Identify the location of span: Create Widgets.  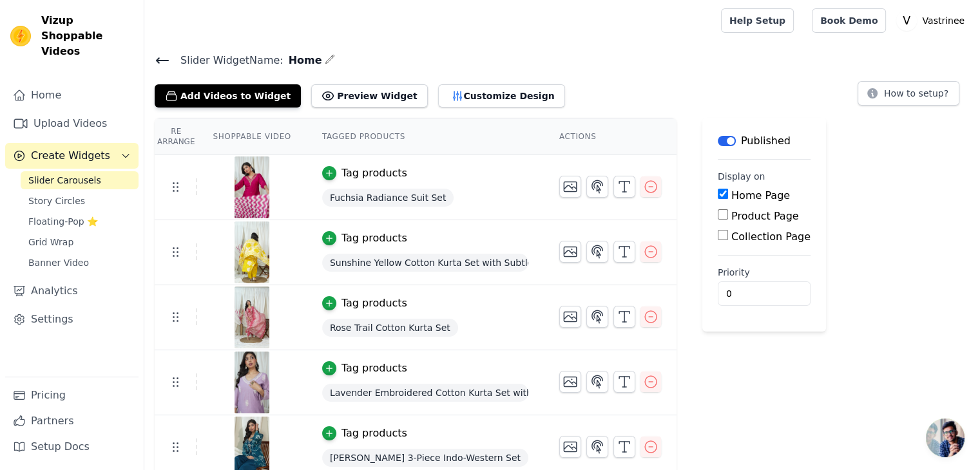
(71, 156).